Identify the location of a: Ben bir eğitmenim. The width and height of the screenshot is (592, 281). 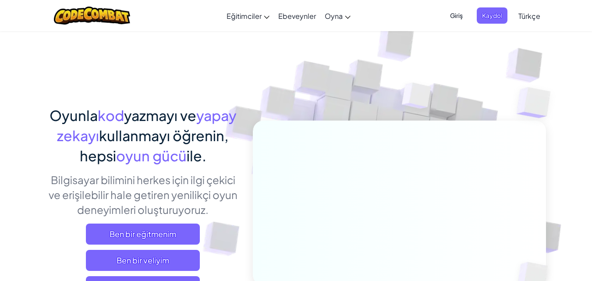
(143, 234).